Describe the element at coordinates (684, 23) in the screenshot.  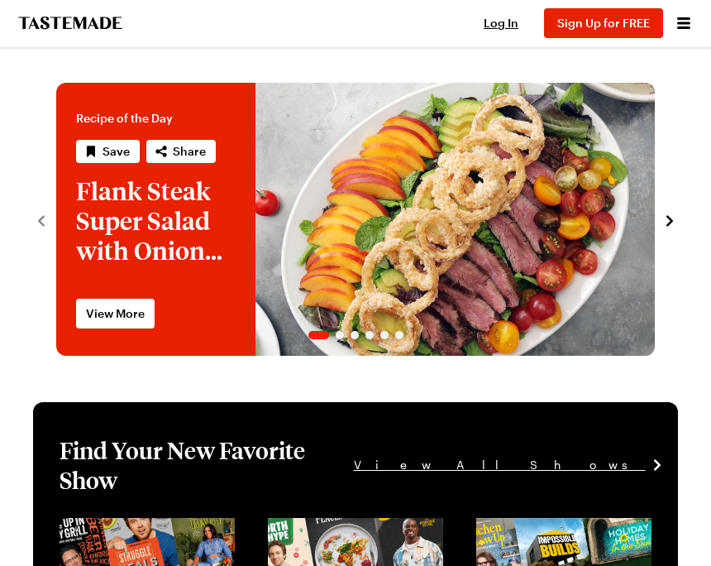
I see `button: Open menu` at that location.